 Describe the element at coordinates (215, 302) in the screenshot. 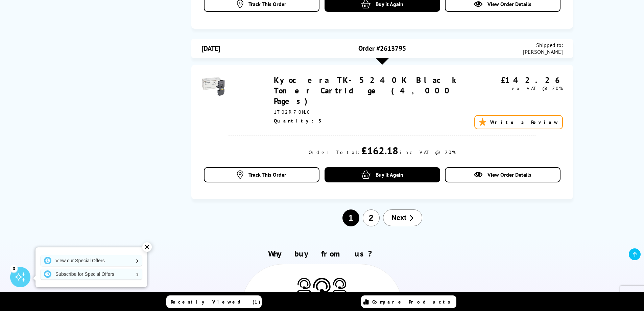

I see `span: Recently Viewed (1)` at that location.